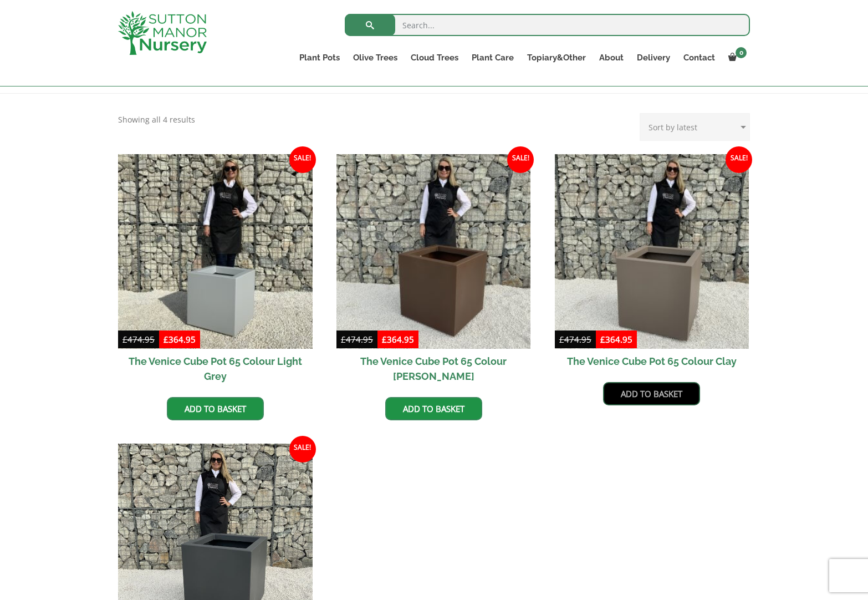 The image size is (868, 600). What do you see at coordinates (652, 264) in the screenshot?
I see `a: Sale! The Venice Cube Pot 65 Colour Clay` at bounding box center [652, 264].